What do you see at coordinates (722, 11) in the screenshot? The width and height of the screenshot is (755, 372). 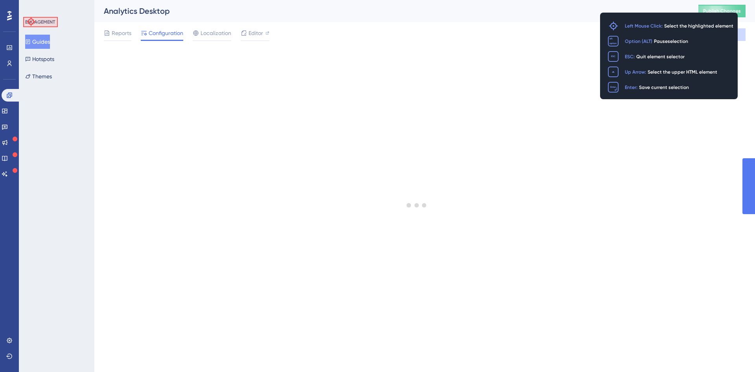 I see `span: Publish Changes` at bounding box center [722, 11].